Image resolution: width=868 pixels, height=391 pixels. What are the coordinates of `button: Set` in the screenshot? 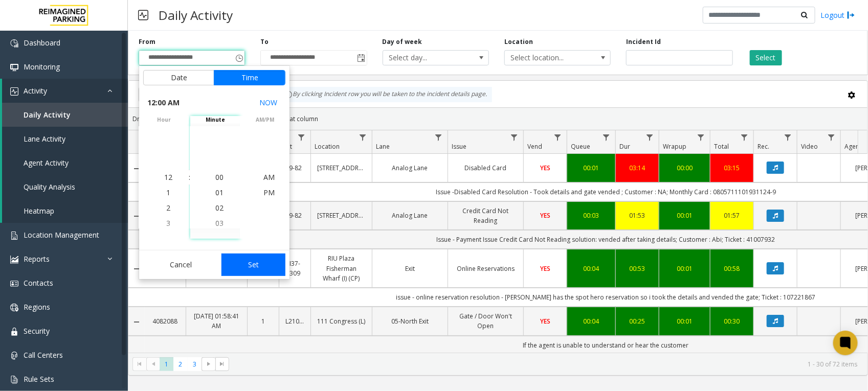 It's located at (253, 264).